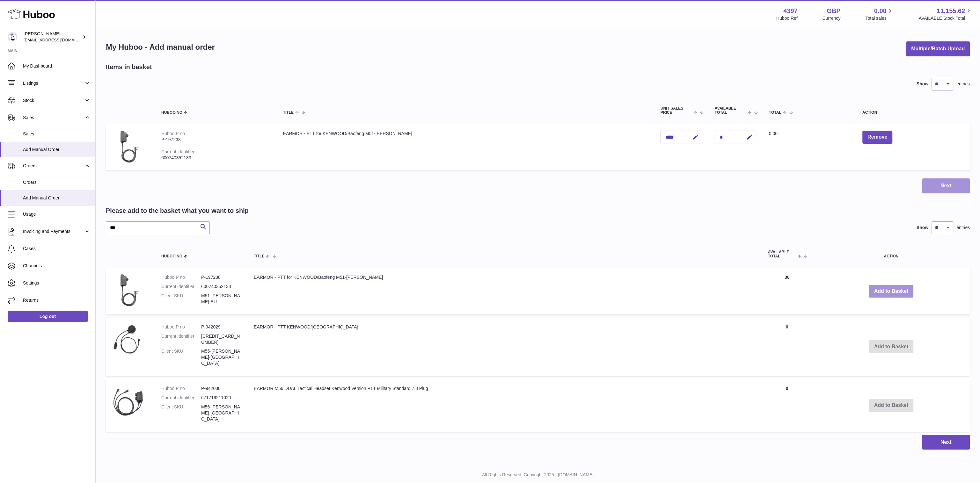  I want to click on span: Invoicing and Payments, so click(53, 231).